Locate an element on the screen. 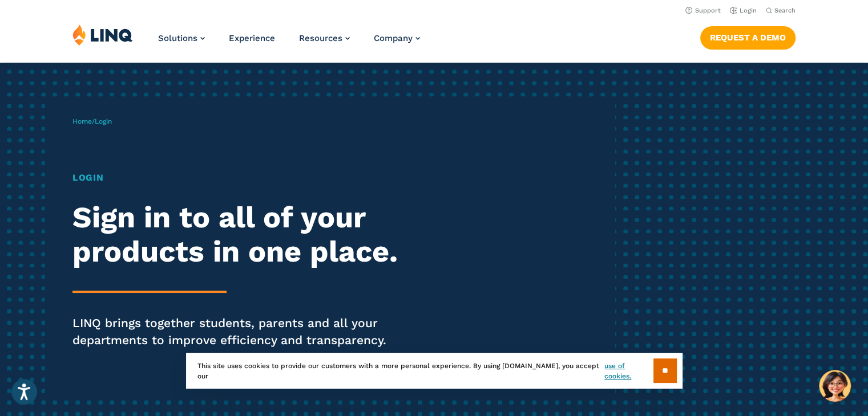 The height and width of the screenshot is (416, 868). nav: Button Navigation is located at coordinates (747, 36).